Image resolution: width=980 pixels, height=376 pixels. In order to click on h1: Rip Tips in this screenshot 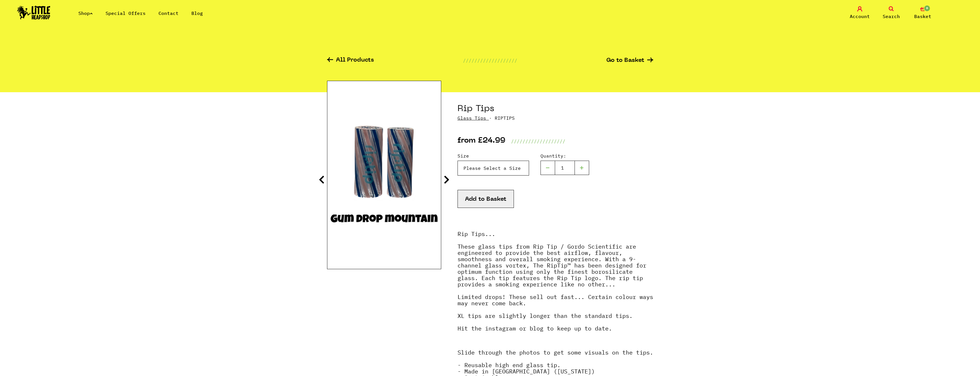, I will do `click(556, 109)`.